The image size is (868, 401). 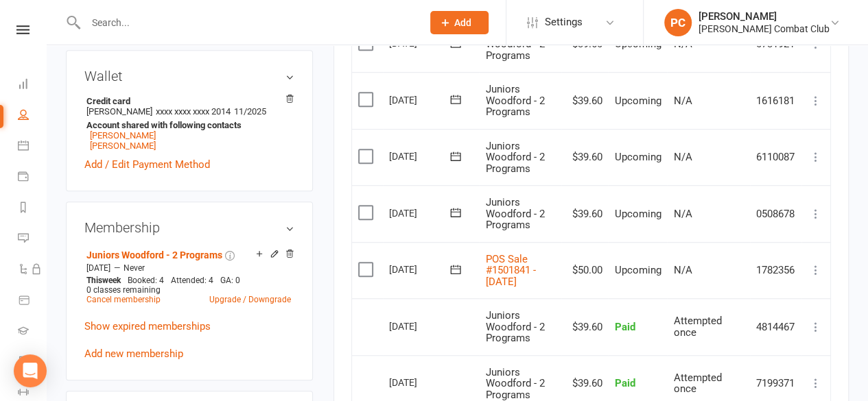 What do you see at coordinates (148, 326) in the screenshot?
I see `a: Show expired memberships` at bounding box center [148, 326].